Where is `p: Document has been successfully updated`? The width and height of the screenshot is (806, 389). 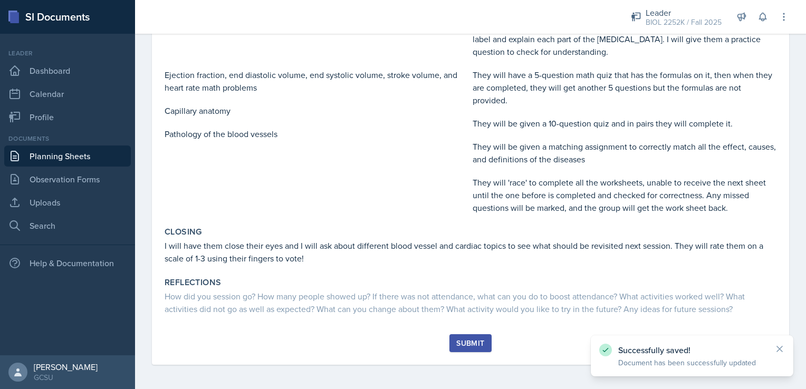 p: Document has been successfully updated is located at coordinates (692, 363).